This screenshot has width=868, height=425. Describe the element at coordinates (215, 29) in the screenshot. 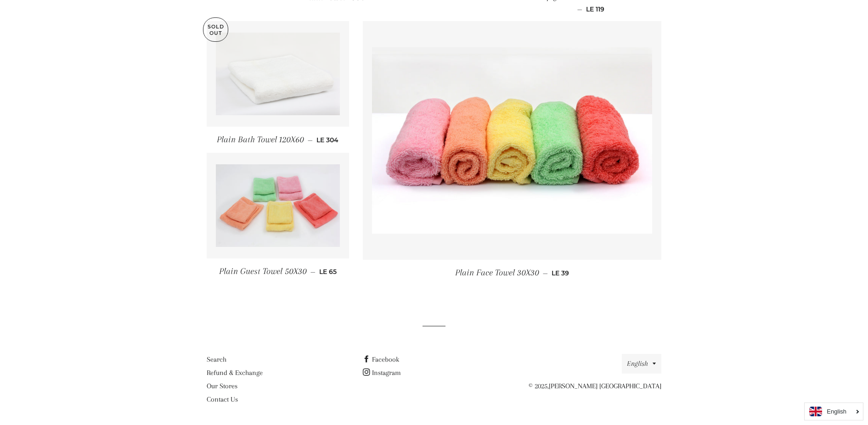

I see `p: Sold Out` at that location.